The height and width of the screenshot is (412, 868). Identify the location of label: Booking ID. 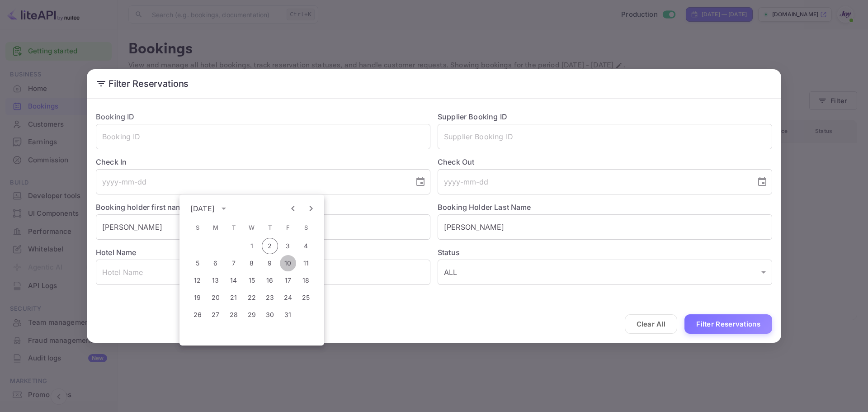
(115, 117).